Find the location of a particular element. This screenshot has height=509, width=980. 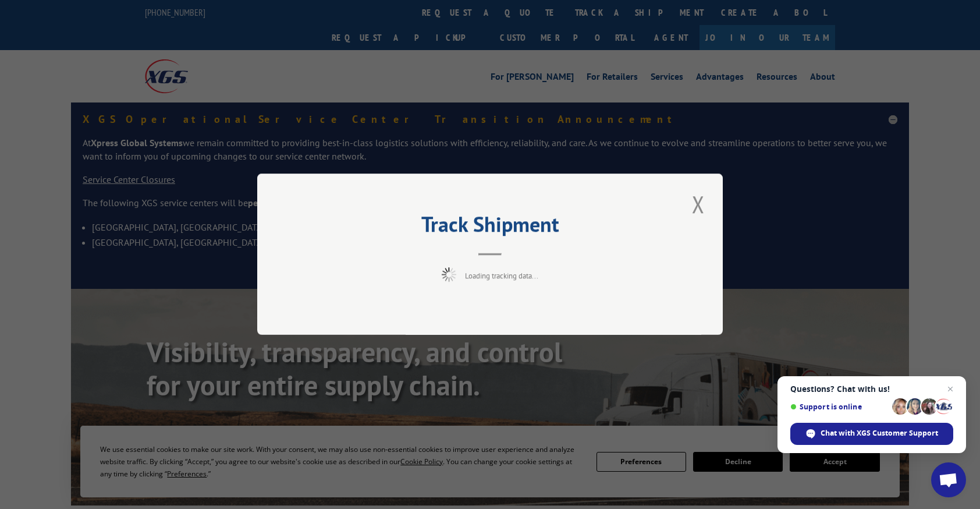

img: xgs-loading is located at coordinates (448, 275).